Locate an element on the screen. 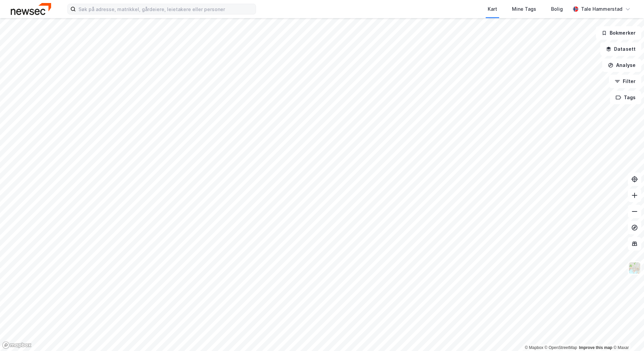 The width and height of the screenshot is (644, 351). div: Kart is located at coordinates (492, 9).